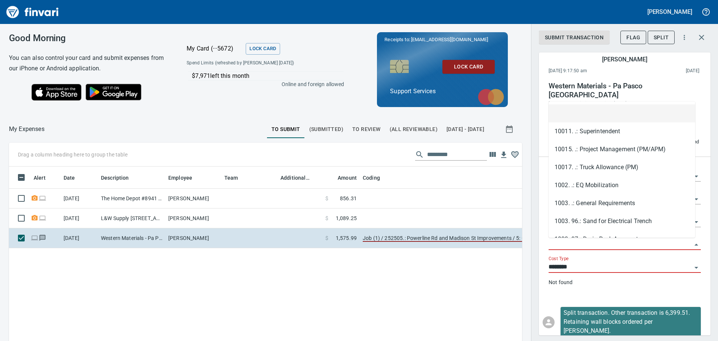  Describe the element at coordinates (33, 12) in the screenshot. I see `a: Finvari` at that location.